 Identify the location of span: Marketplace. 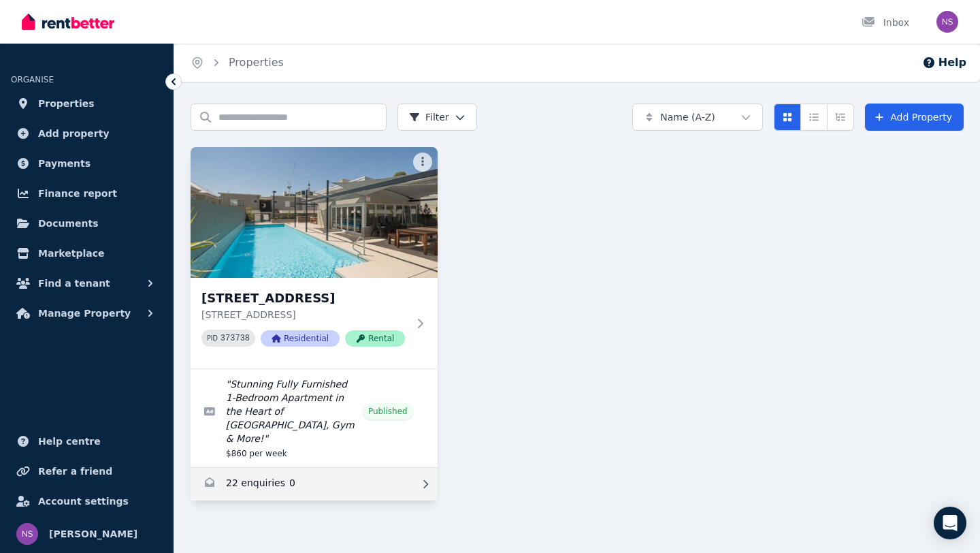
(71, 253).